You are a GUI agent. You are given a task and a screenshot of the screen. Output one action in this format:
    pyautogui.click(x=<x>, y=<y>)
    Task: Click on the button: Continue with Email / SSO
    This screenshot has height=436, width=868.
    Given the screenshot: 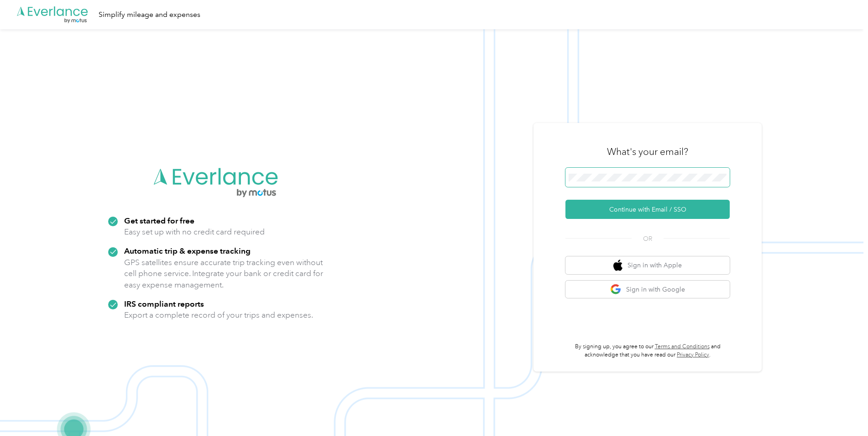 What is the action you would take?
    pyautogui.click(x=648, y=209)
    